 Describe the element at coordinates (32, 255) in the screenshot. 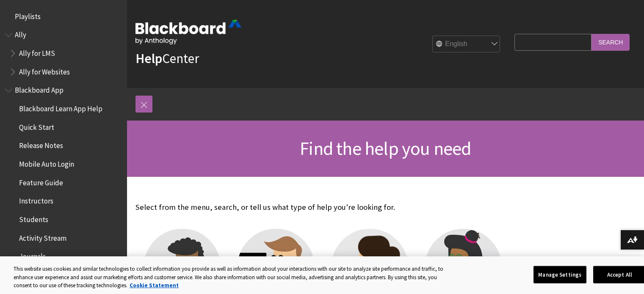

I see `span: Journals` at that location.